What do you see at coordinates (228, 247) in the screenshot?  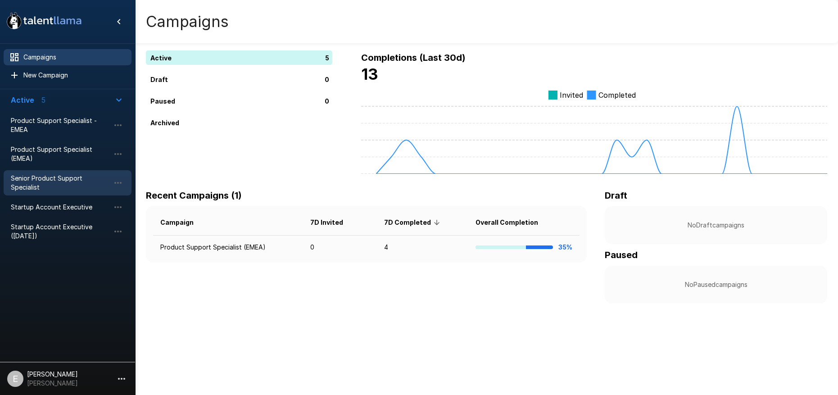 I see `td: Product Support Specialist (EMEA)` at bounding box center [228, 247].